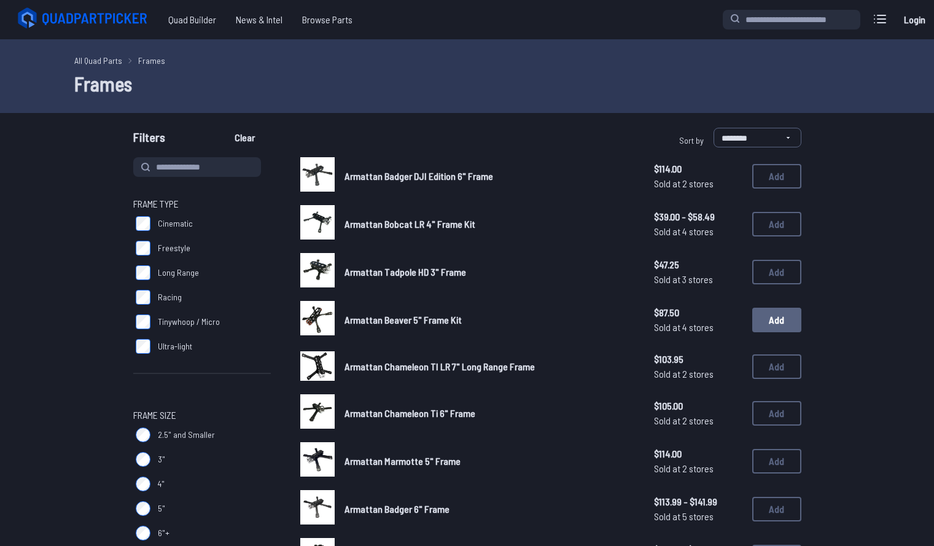 Image resolution: width=934 pixels, height=546 pixels. What do you see at coordinates (915, 20) in the screenshot?
I see `a: Login` at bounding box center [915, 20].